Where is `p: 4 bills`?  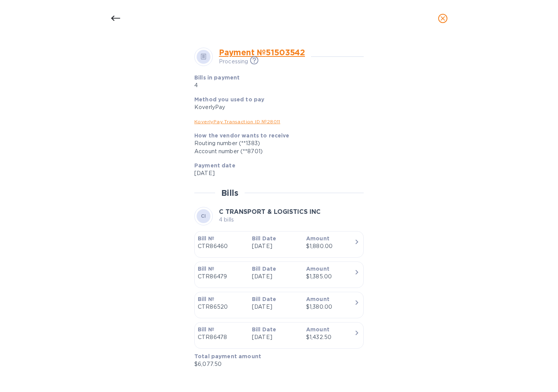
p: 4 bills is located at coordinates (269, 220).